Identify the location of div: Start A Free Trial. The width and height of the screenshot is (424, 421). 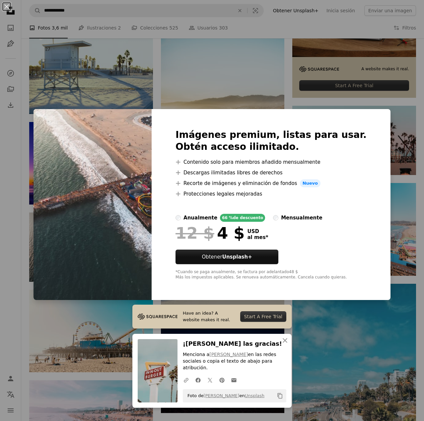
(263, 317).